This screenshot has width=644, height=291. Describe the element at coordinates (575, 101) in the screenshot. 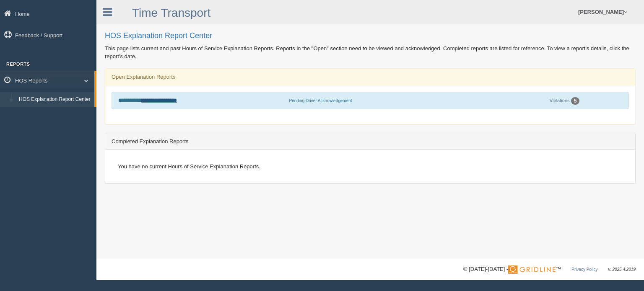

I see `div: 5` at that location.